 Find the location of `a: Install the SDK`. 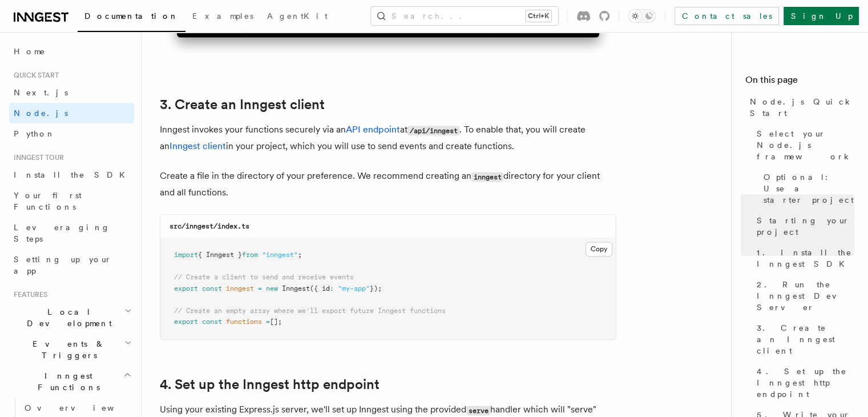

a: Install the SDK is located at coordinates (71, 174).